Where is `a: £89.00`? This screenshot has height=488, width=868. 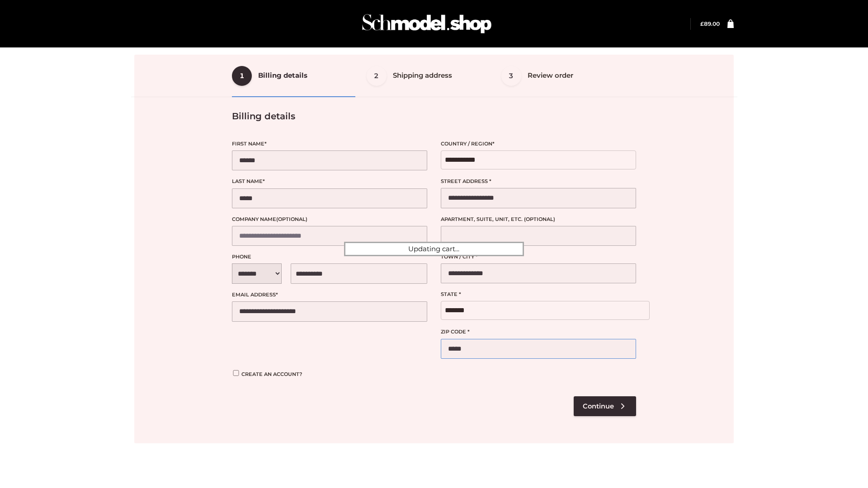 a: £89.00 is located at coordinates (710, 23).